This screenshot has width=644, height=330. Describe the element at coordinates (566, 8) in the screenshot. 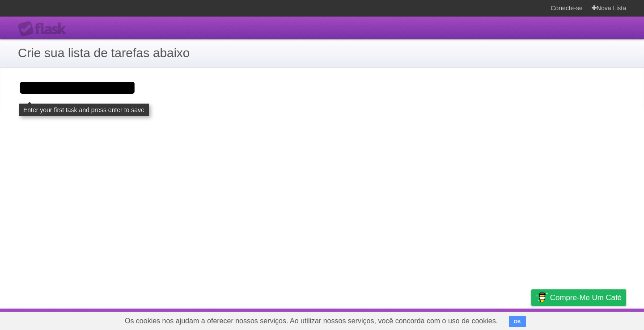

I see `font: Conecte-se` at that location.